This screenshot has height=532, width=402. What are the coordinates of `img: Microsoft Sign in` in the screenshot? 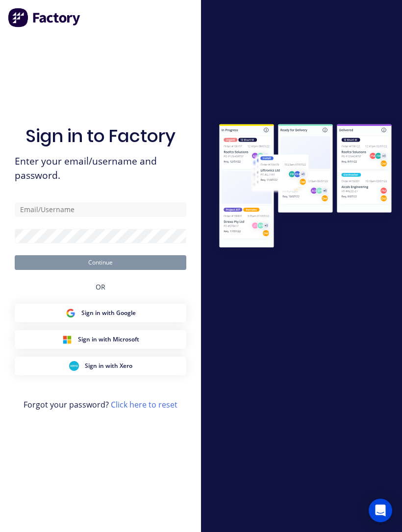 It's located at (67, 340).